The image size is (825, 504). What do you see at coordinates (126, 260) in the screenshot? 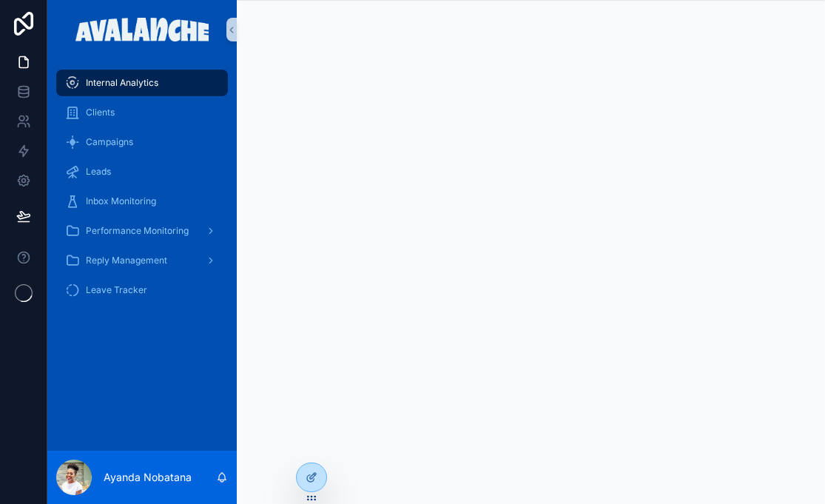
I see `span: Reply Management` at bounding box center [126, 260].